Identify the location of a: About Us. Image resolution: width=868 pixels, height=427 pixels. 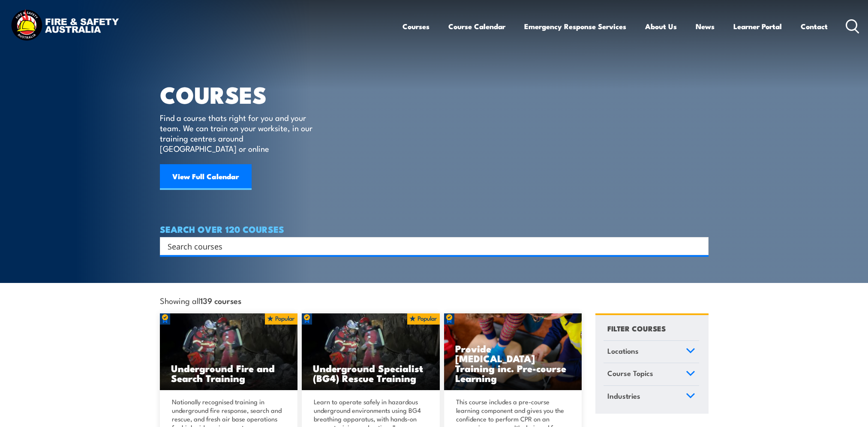
(661, 26).